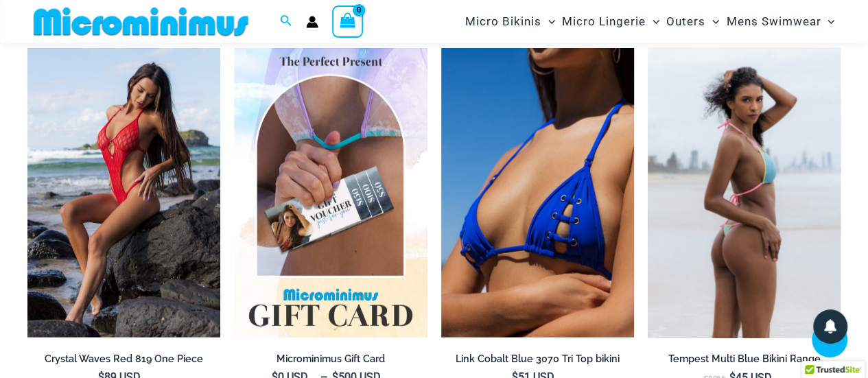  What do you see at coordinates (124, 193) in the screenshot?
I see `img: Crystal Waves Red 819 One Piece 04` at bounding box center [124, 193].